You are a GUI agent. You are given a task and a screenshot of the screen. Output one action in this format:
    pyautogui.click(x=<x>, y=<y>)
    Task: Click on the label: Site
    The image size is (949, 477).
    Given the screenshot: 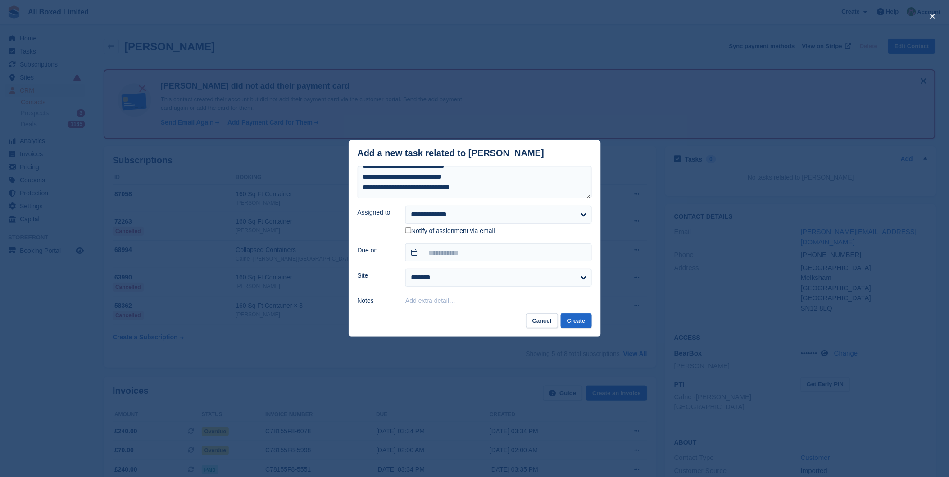 What is the action you would take?
    pyautogui.click(x=376, y=276)
    